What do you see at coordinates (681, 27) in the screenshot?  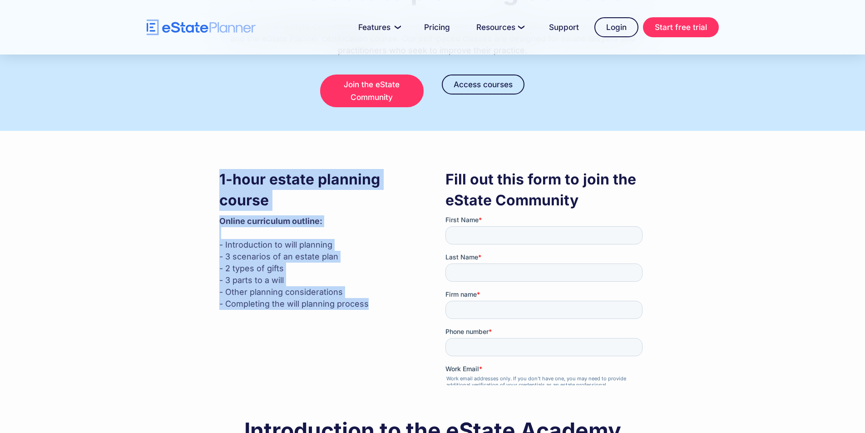 I see `a: Start free trial` at bounding box center [681, 27].